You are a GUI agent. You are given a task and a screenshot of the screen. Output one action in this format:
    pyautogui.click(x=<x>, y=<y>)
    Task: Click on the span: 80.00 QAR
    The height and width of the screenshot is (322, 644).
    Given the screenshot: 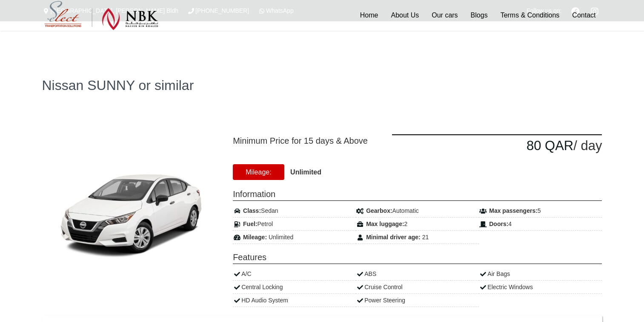 What is the action you would take?
    pyautogui.click(x=550, y=145)
    